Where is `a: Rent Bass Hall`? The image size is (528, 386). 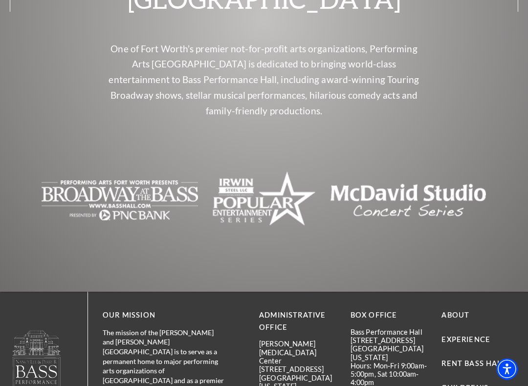
a: Rent Bass Hall is located at coordinates (474, 363).